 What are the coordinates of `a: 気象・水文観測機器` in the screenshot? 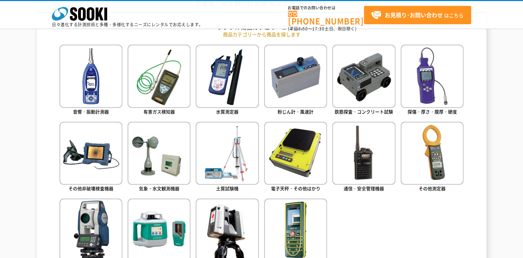 It's located at (159, 157).